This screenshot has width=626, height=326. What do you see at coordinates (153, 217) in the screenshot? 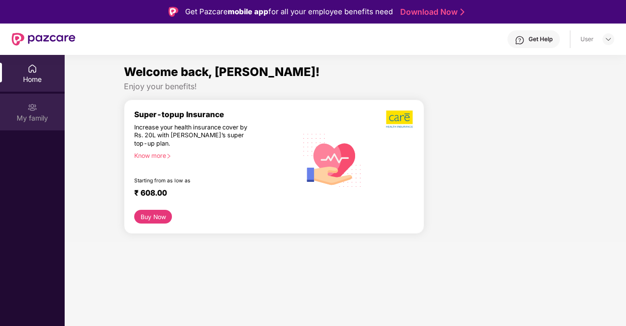
I see `button: Buy Now` at bounding box center [153, 217].